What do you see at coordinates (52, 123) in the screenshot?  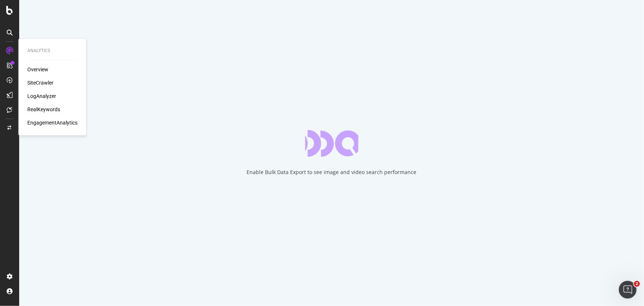 I see `a: EngagementAnalytics` at bounding box center [52, 123].